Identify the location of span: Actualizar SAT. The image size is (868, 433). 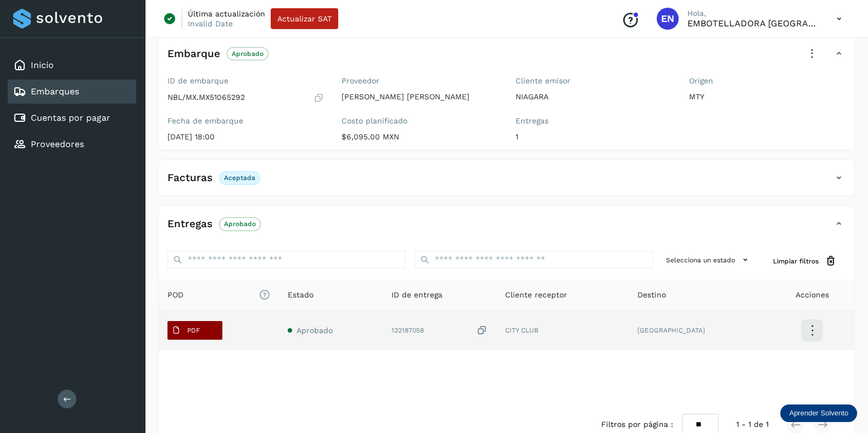
(304, 19).